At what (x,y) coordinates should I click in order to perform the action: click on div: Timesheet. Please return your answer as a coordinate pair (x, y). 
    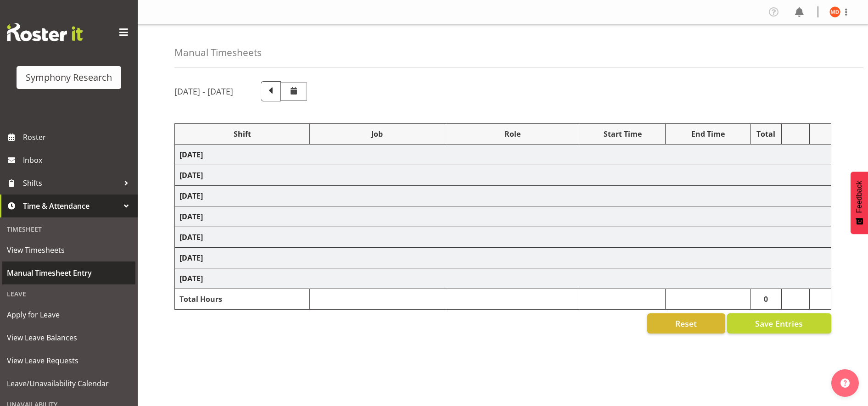
    Looking at the image, I should click on (69, 229).